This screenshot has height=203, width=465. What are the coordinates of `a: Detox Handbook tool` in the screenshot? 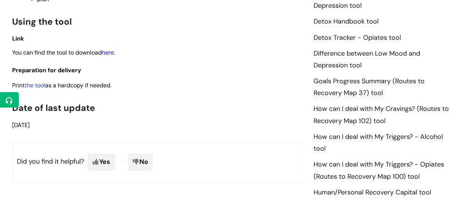 It's located at (346, 22).